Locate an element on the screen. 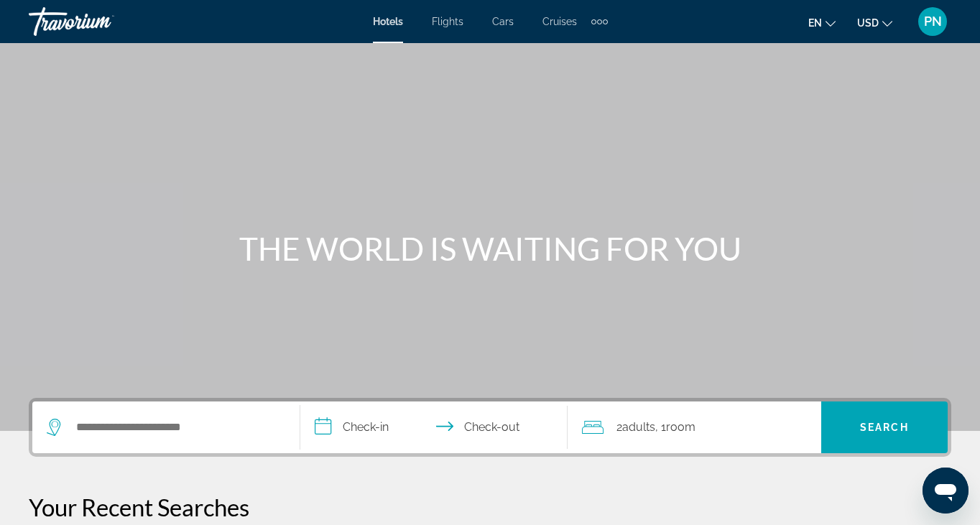  button: Travelers: 2 adults, 0 children is located at coordinates (694, 427).